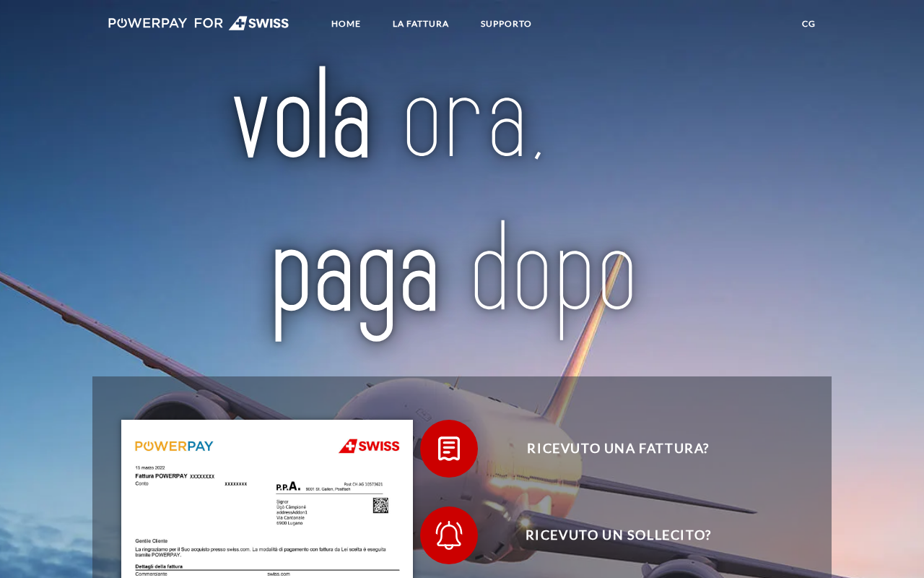 The width and height of the screenshot is (924, 578). Describe the element at coordinates (608, 535) in the screenshot. I see `button: Ricevuto un sollecito?` at that location.